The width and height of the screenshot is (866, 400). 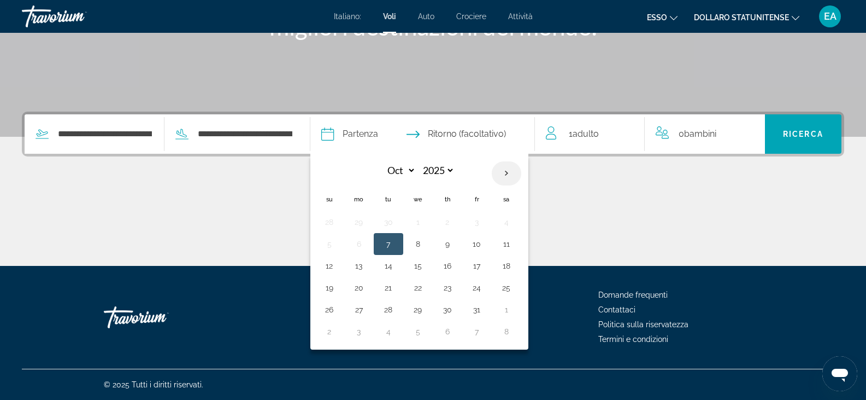 What do you see at coordinates (418, 266) in the screenshot?
I see `button: Day 15` at bounding box center [418, 266].